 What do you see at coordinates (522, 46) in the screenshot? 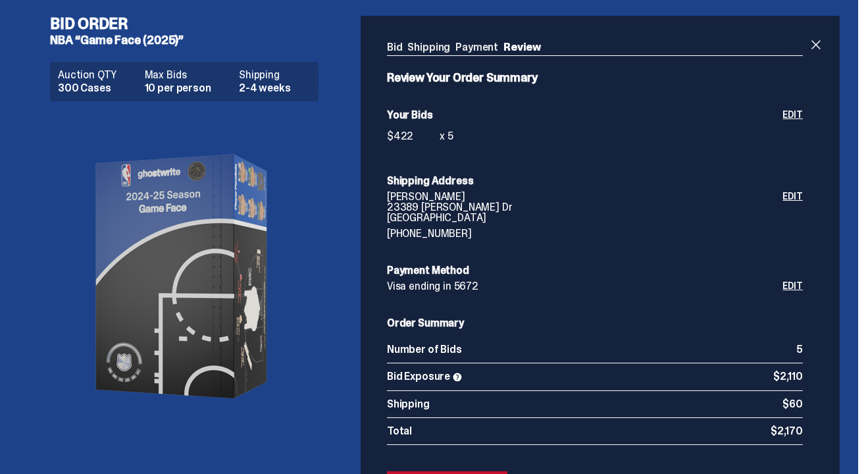
I see `a: Review` at bounding box center [522, 46].